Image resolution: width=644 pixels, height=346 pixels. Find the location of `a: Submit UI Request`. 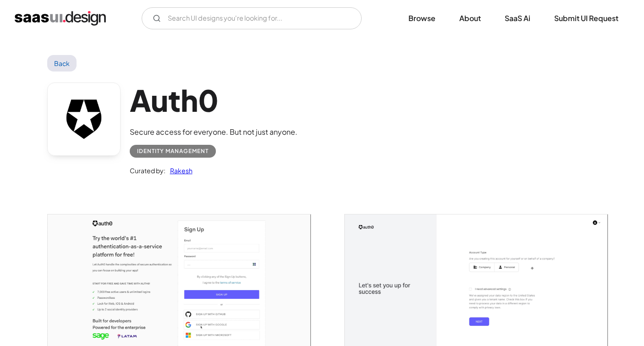

a: Submit UI Request is located at coordinates (587, 19).